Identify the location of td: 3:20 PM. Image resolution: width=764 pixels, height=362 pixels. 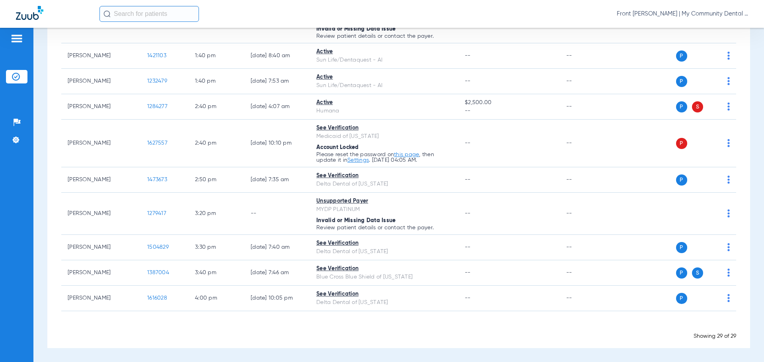
(216, 214).